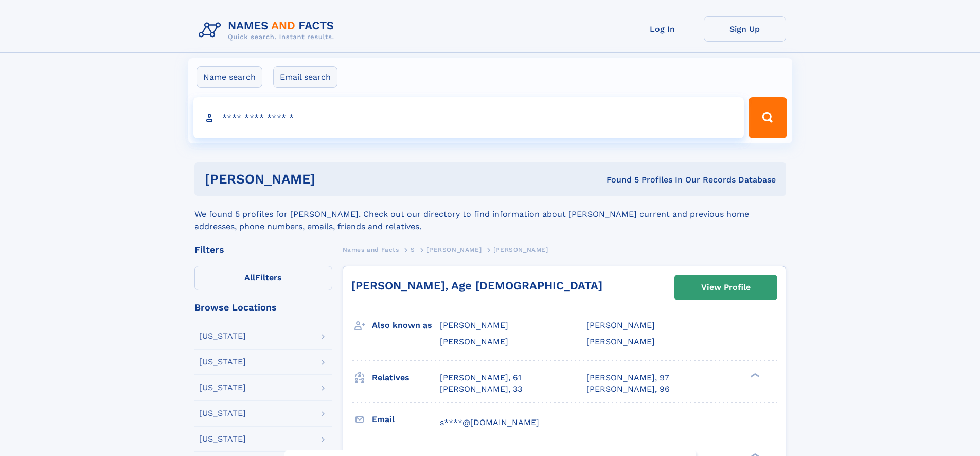 The height and width of the screenshot is (456, 980). I want to click on input: search input, so click(468, 118).